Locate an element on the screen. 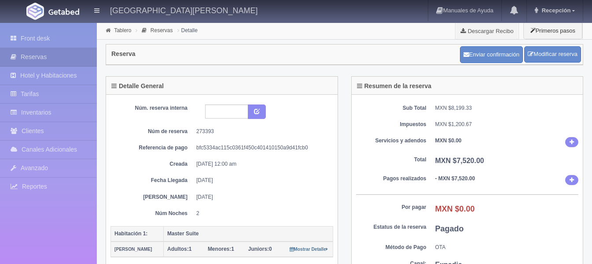  a: Reservas is located at coordinates (162, 30).